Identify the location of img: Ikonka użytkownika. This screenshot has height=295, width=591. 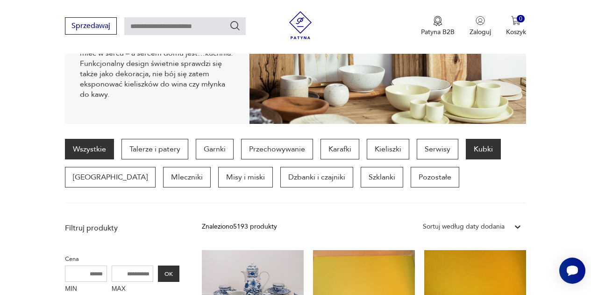
(480, 21).